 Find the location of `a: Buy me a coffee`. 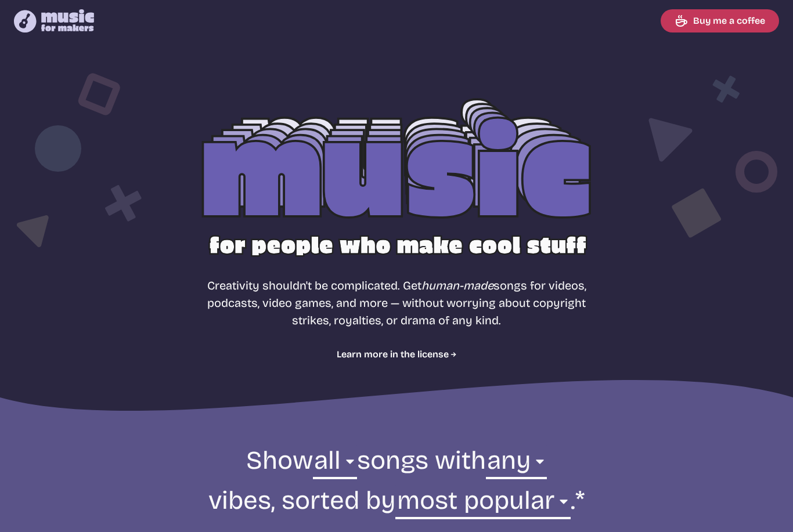

a: Buy me a coffee is located at coordinates (720, 21).